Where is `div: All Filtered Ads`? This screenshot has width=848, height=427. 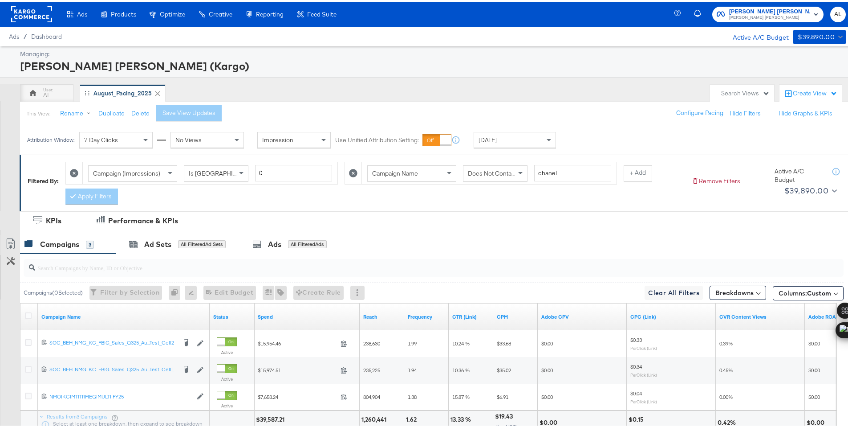 div: All Filtered Ads is located at coordinates (307, 242).